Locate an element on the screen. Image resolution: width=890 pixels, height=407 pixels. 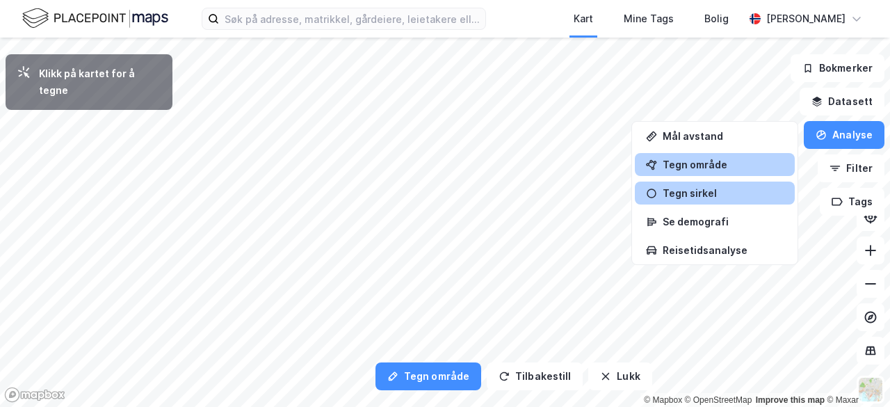
a: Mapbox is located at coordinates (663, 400).